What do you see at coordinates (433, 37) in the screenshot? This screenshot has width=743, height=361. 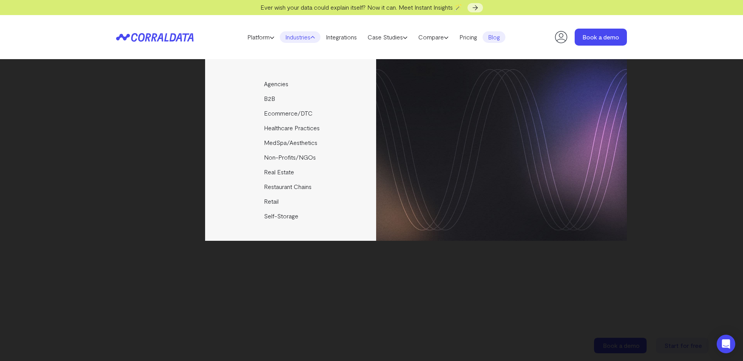 I see `a: Compare` at bounding box center [433, 37].